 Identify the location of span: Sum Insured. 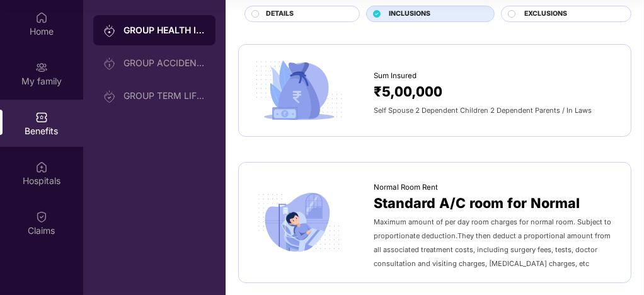
(395, 76).